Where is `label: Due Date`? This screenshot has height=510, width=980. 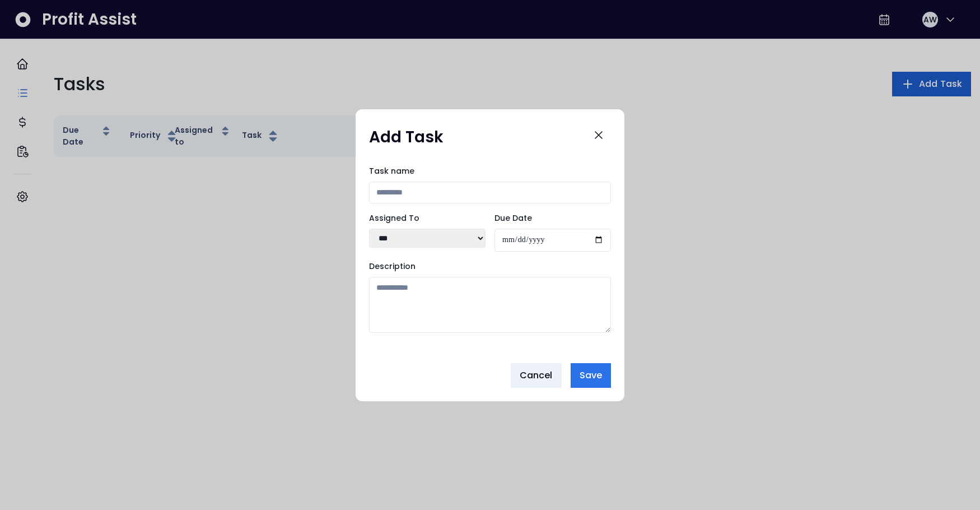
label: Due Date is located at coordinates (553, 218).